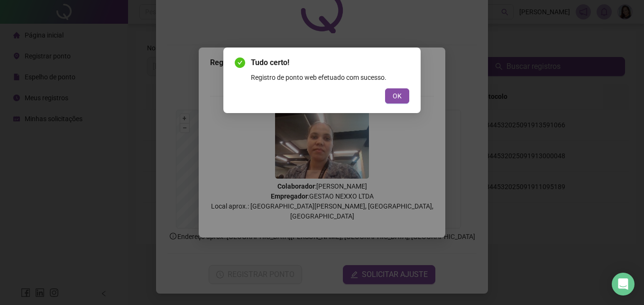 The height and width of the screenshot is (305, 644). What do you see at coordinates (623, 284) in the screenshot?
I see `div: Open Intercom Messenger` at bounding box center [623, 284].